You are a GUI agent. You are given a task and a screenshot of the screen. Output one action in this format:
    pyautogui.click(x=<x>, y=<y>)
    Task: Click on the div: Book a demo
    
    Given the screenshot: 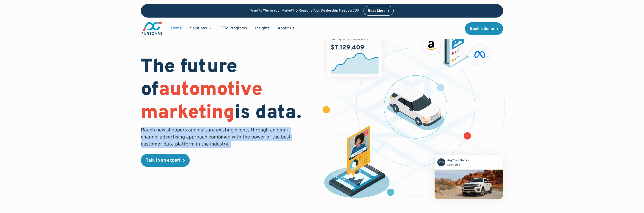 What is the action you would take?
    pyautogui.click(x=482, y=29)
    